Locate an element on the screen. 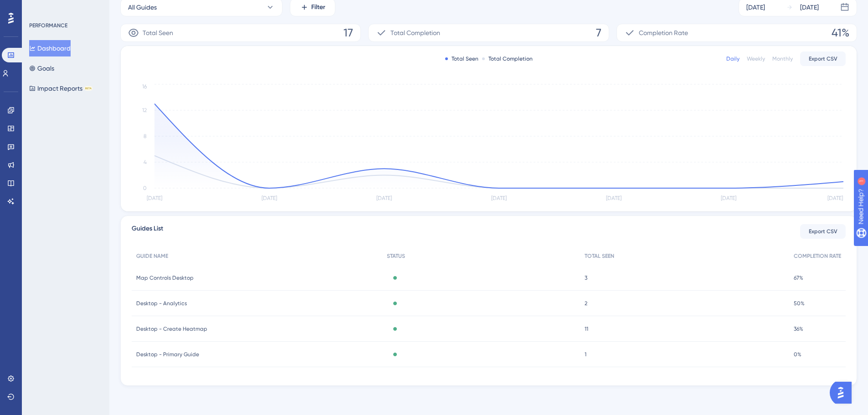 This screenshot has width=868, height=415. span: Desktop - Analytics is located at coordinates (161, 304).